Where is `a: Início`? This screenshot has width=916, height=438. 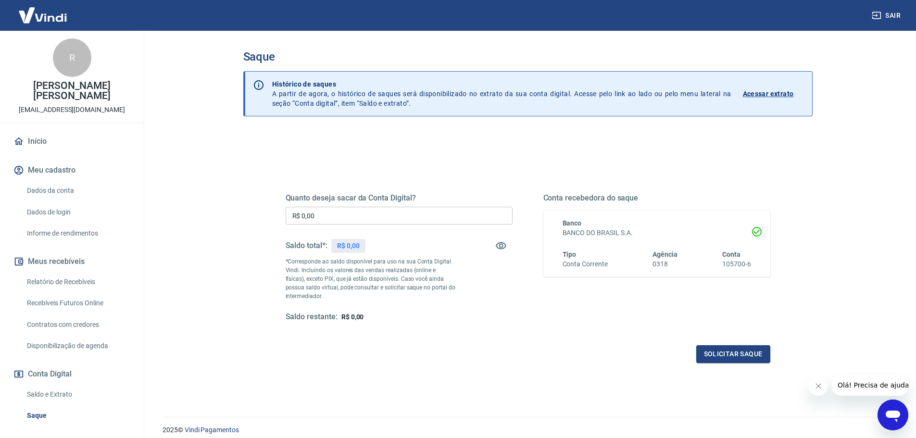 a: Início is located at coordinates (72, 141).